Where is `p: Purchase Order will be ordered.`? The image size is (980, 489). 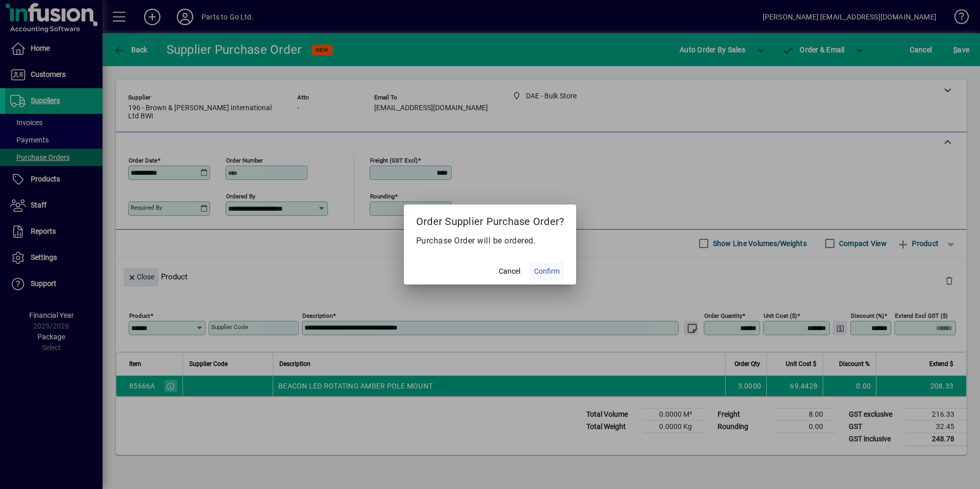
p: Purchase Order will be ordered. is located at coordinates (490, 241).